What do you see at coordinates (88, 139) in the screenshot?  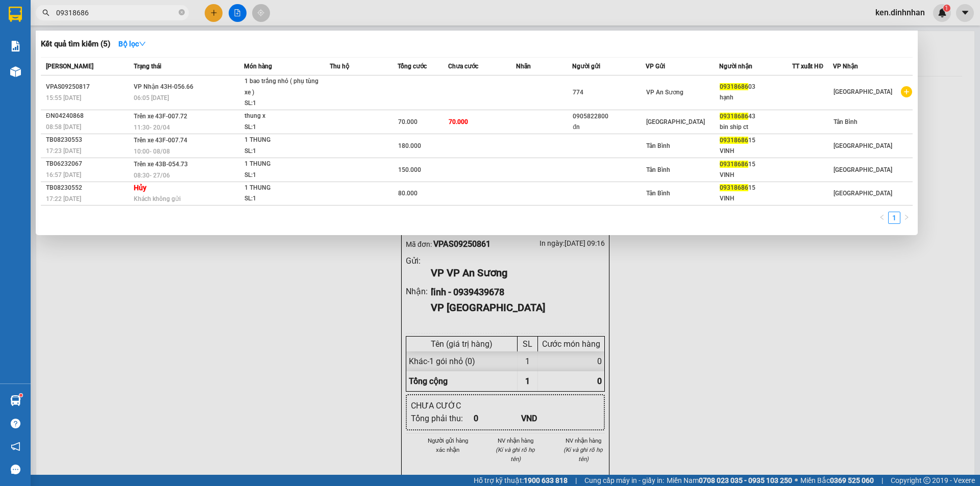 I see `div: TB08230553` at bounding box center [88, 139].